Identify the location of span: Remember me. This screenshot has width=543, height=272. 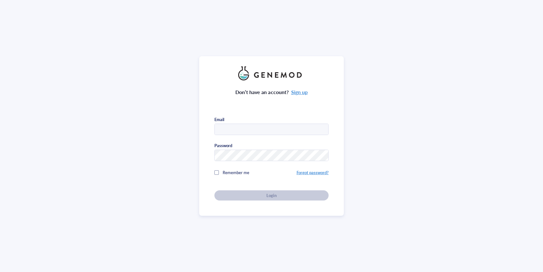
(236, 172).